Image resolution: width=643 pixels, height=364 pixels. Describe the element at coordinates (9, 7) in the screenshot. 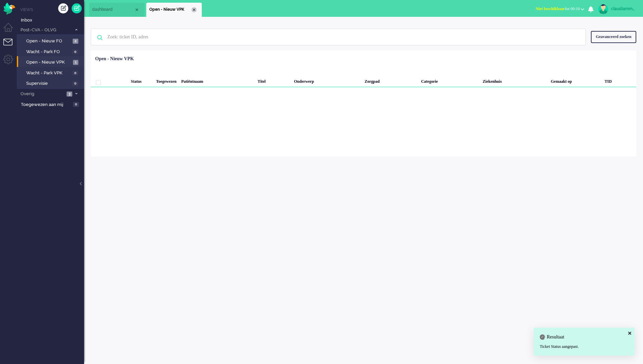

I see `a: Omnidesk` at that location.